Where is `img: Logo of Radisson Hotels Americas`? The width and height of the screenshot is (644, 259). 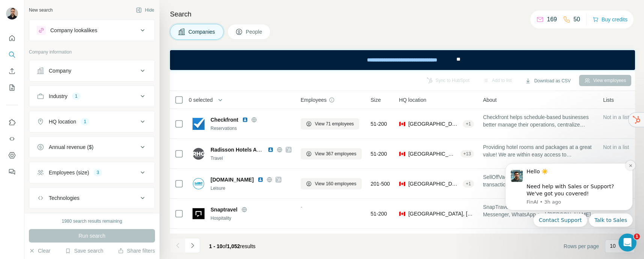
img: Logo of Radisson Hotels Americas is located at coordinates (199, 154).